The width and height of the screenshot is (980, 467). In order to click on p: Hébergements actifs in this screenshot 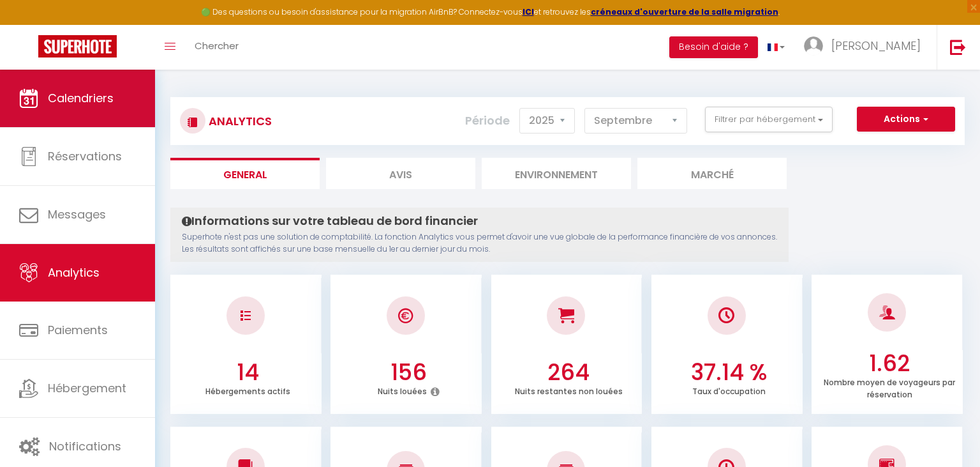, I will do `click(248, 389)`.